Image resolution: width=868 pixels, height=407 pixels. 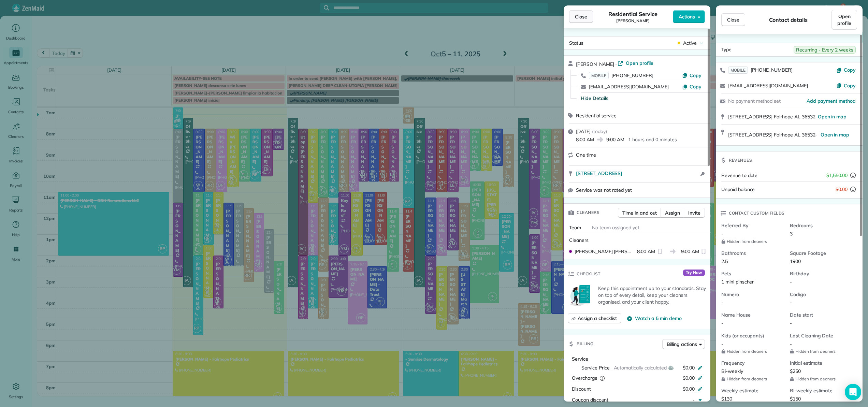 I want to click on span: $130, so click(x=727, y=399).